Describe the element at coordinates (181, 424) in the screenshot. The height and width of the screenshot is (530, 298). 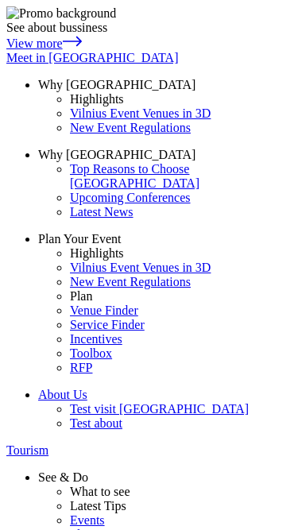
I see `div: Test about` at that location.